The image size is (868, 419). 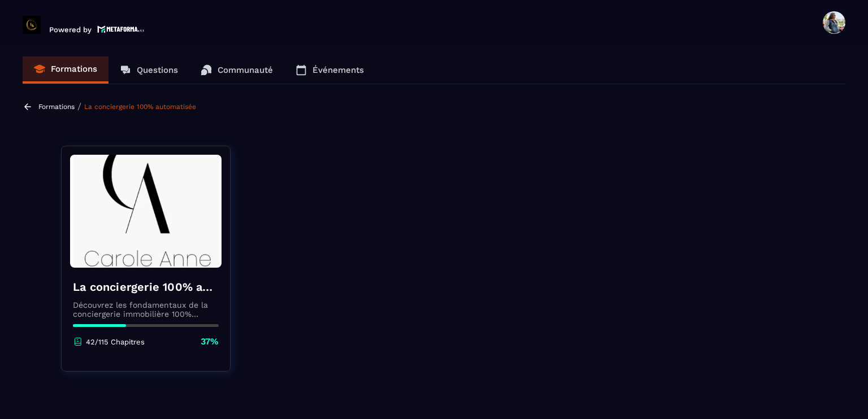 I want to click on p: Powered by, so click(x=70, y=29).